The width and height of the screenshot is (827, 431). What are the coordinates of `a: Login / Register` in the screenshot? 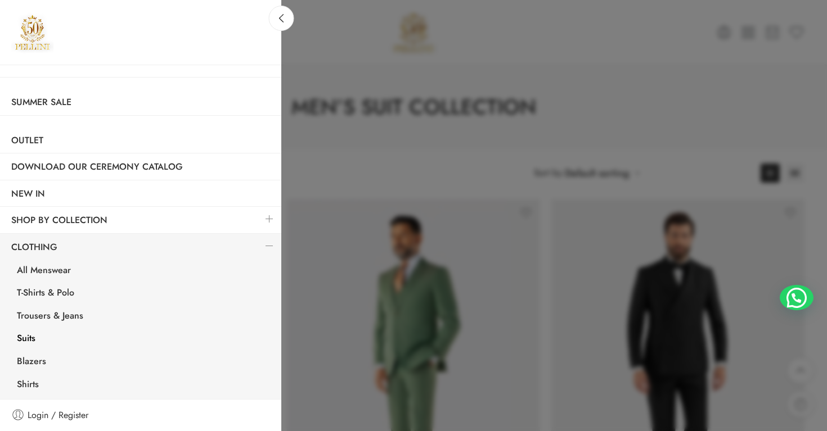 It's located at (141, 416).